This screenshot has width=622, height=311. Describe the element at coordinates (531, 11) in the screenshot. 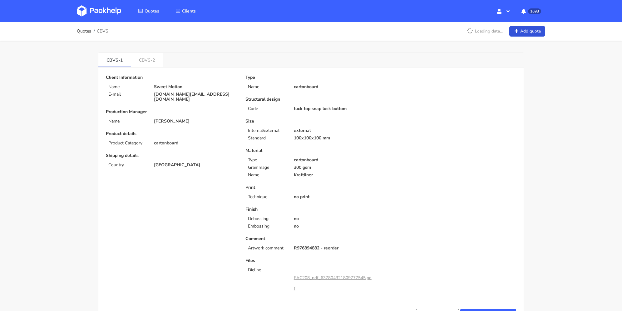

I see `button: 1693` at that location.